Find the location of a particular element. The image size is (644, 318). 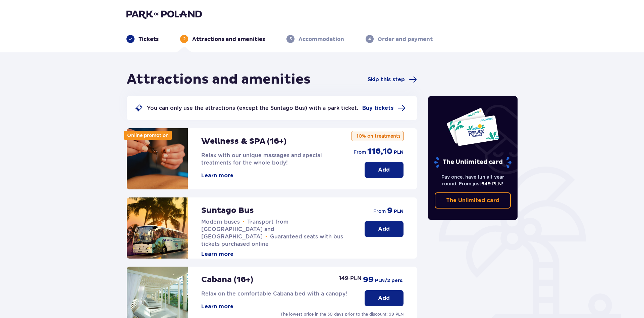

span: 9 is located at coordinates (389, 210).